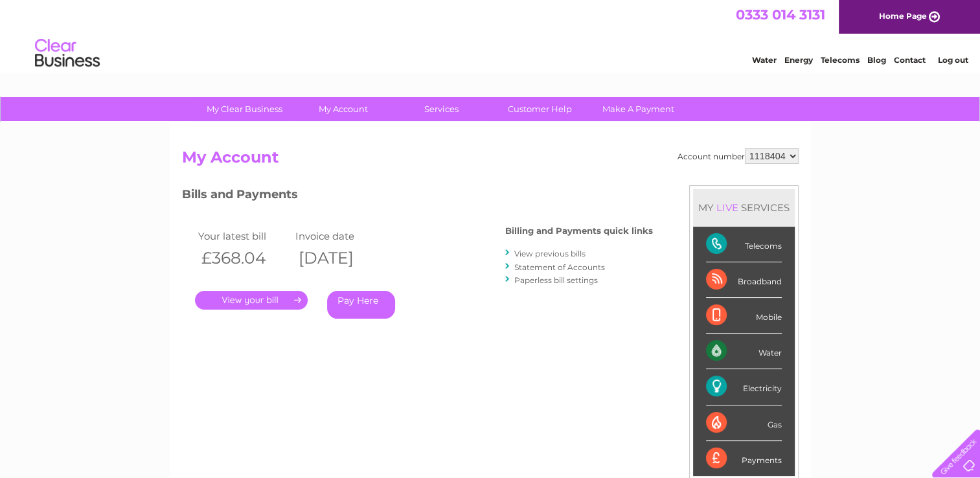 The height and width of the screenshot is (478, 980). What do you see at coordinates (737, 156) in the screenshot?
I see `div: Account number` at bounding box center [737, 156].